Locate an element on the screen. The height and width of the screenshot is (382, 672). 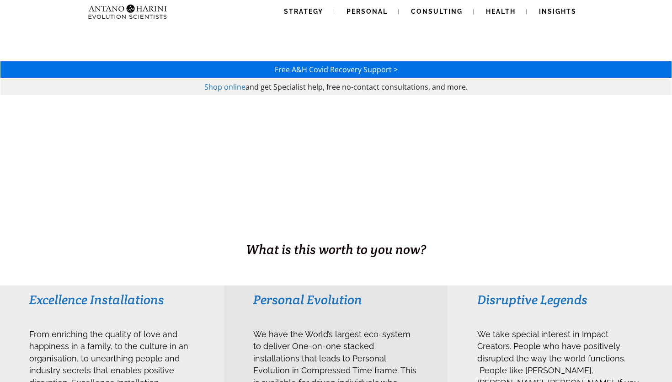
a: Shop online is located at coordinates (225, 87).